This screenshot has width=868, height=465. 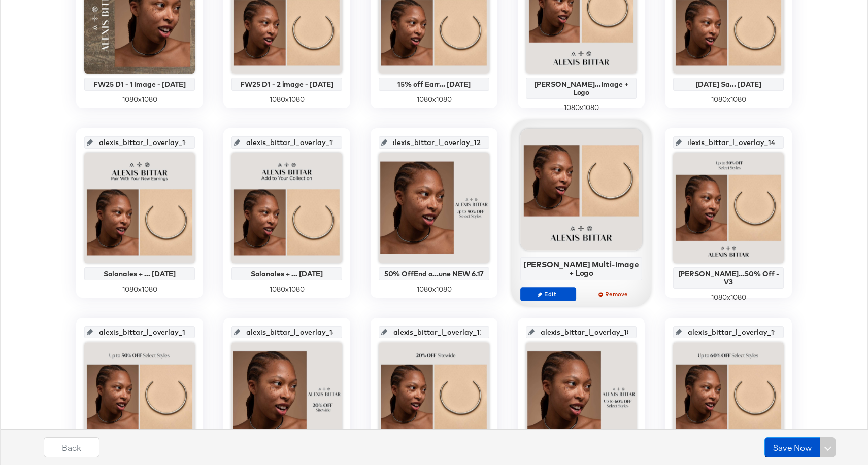 What do you see at coordinates (614, 294) in the screenshot?
I see `span: Remove` at bounding box center [614, 294].